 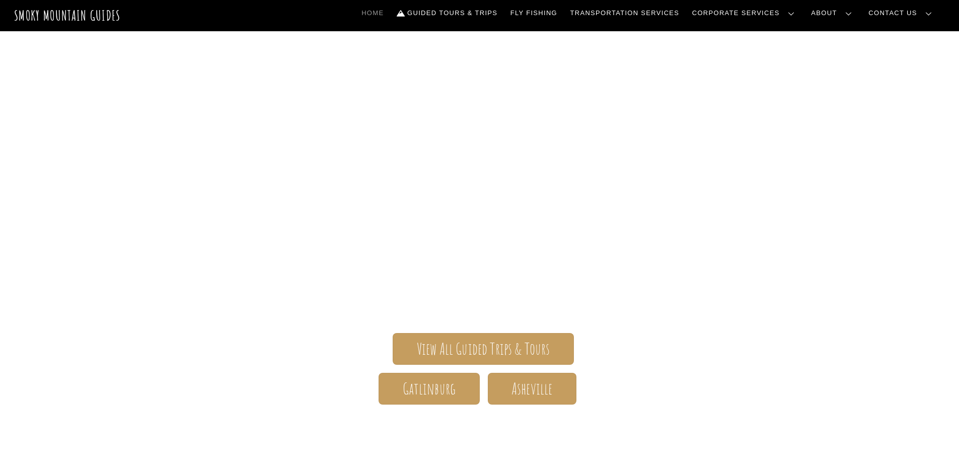 What do you see at coordinates (480, 433) in the screenshot?
I see `h1: Your adventure starts here.` at bounding box center [480, 433].